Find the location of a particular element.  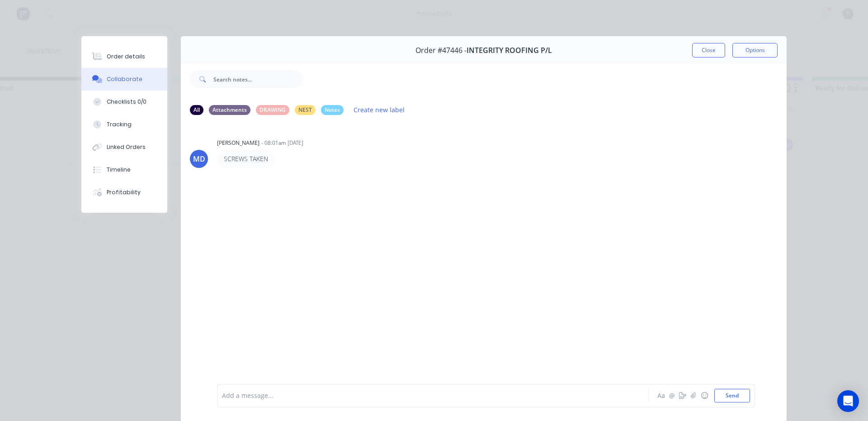

div: All is located at coordinates (197, 110).